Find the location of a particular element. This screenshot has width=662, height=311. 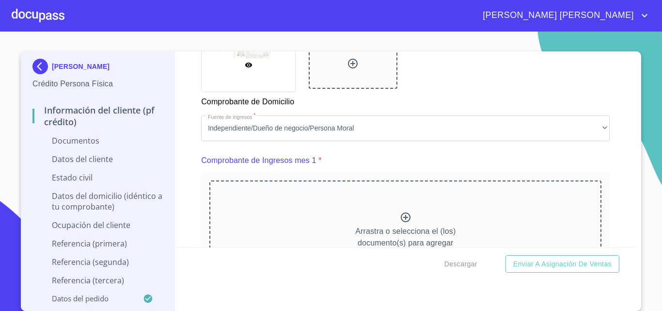

button: Descargar is located at coordinates (461, 264).